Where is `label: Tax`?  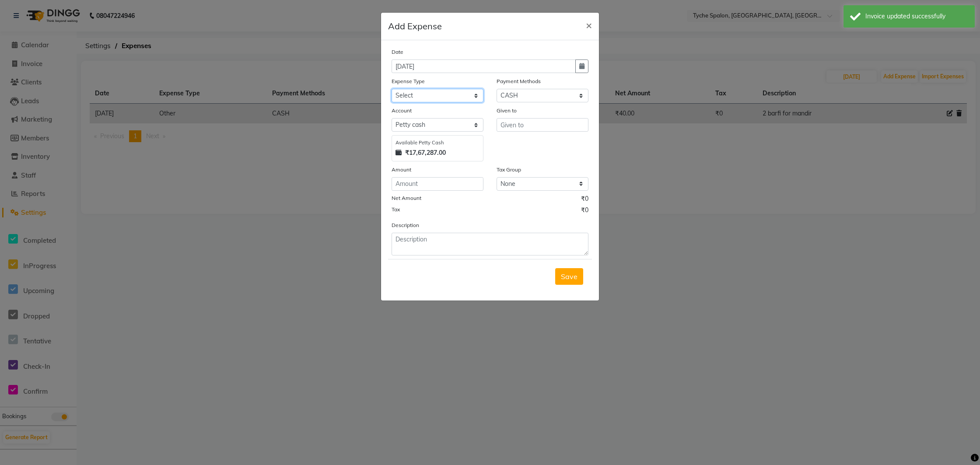
label: Tax is located at coordinates (396, 210).